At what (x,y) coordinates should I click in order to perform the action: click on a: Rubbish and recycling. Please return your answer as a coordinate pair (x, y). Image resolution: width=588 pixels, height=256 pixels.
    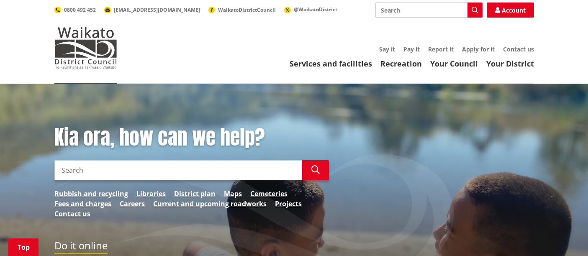
    Looking at the image, I should click on (91, 194).